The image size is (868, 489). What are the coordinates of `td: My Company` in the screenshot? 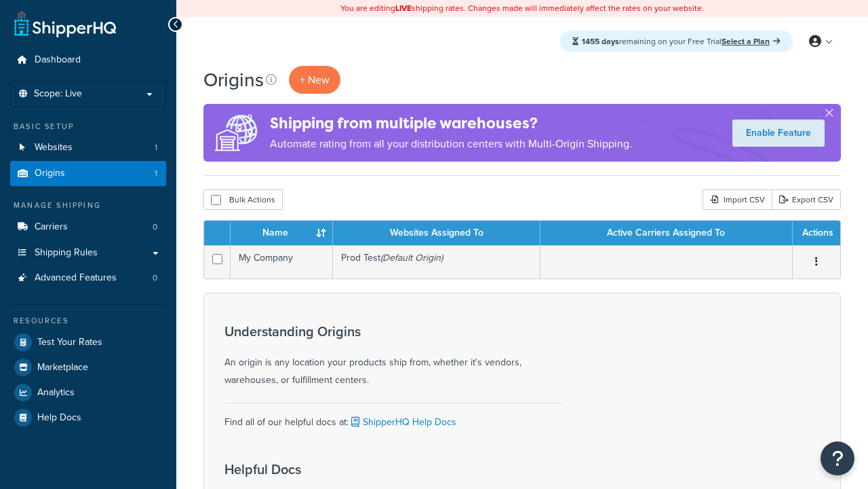 It's located at (281, 261).